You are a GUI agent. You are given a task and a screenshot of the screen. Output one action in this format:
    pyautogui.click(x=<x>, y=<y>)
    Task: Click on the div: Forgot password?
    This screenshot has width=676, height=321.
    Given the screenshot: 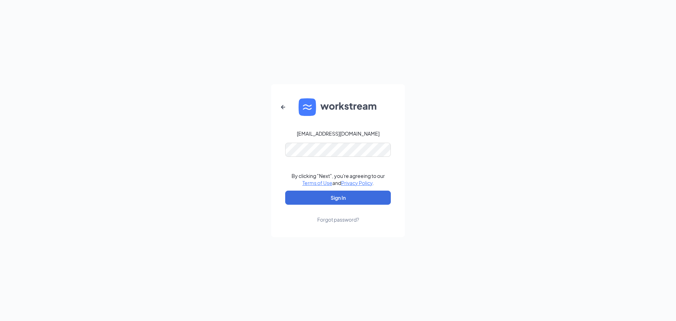 What is the action you would take?
    pyautogui.click(x=338, y=219)
    